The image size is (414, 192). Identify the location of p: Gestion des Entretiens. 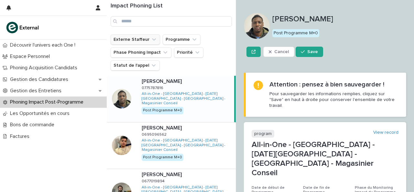
(37, 91).